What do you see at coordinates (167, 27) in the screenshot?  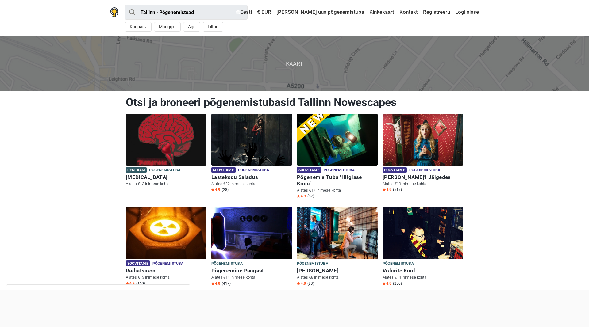 I see `button: Mängijat` at bounding box center [167, 27].